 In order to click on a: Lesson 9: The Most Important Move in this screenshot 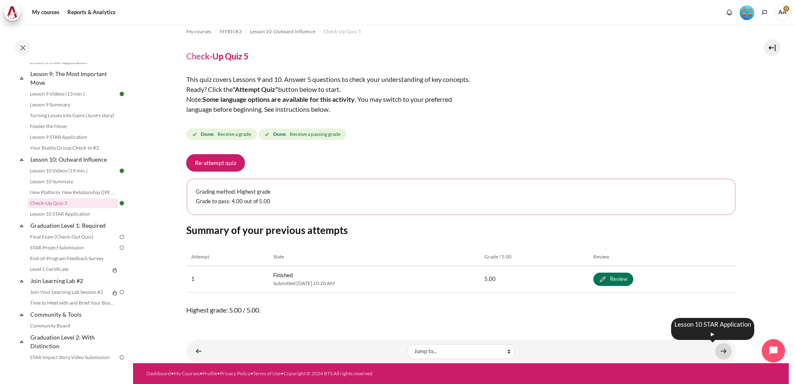, I will do `click(74, 78)`.